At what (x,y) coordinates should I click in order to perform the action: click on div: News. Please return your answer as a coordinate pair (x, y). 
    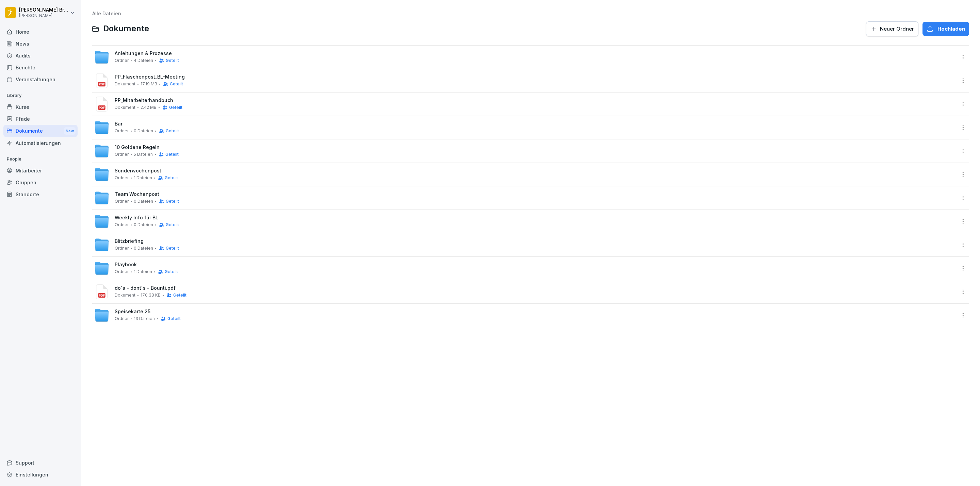
    Looking at the image, I should click on (40, 43).